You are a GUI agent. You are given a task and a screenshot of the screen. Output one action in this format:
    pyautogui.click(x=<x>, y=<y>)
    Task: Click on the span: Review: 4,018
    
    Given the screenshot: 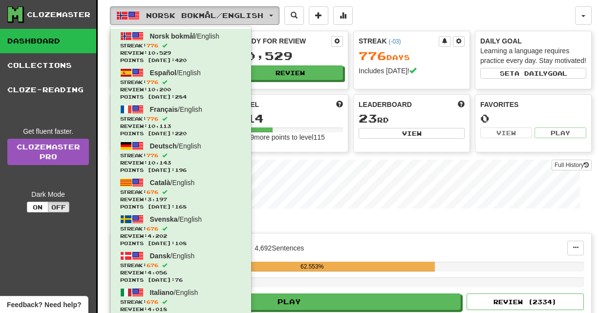 What is the action you would take?
    pyautogui.click(x=181, y=309)
    